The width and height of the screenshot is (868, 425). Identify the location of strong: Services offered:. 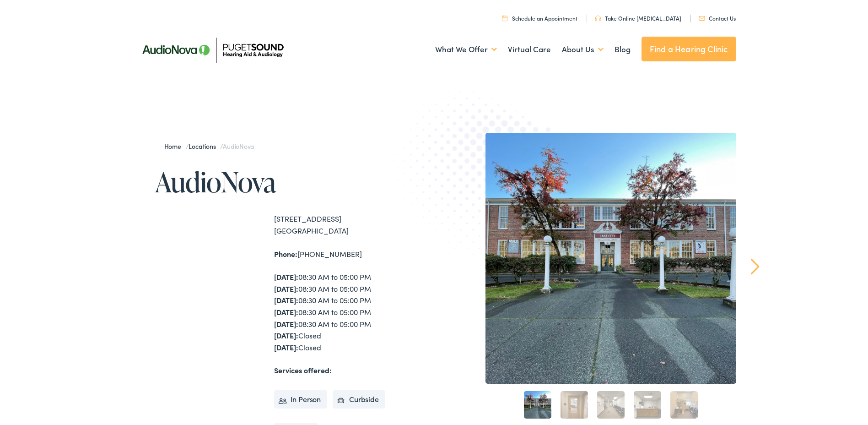
(303, 370).